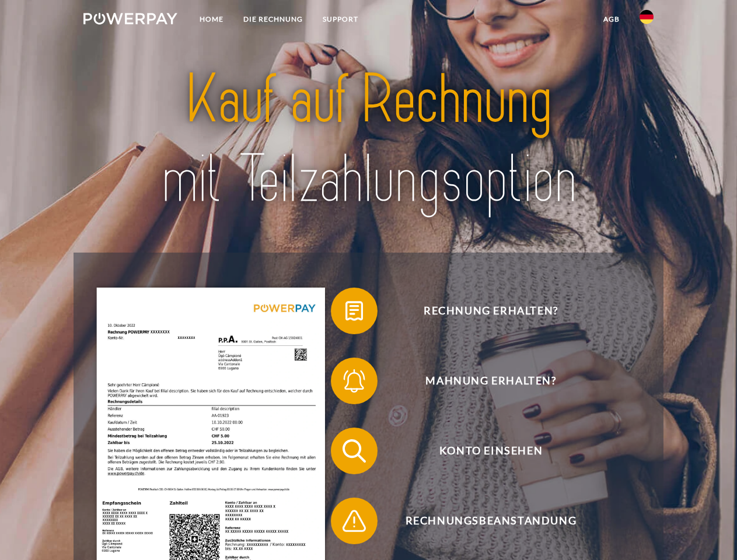 The image size is (737, 560). Describe the element at coordinates (483, 520) in the screenshot. I see `button: Rechnungsbeanstandung` at that location.